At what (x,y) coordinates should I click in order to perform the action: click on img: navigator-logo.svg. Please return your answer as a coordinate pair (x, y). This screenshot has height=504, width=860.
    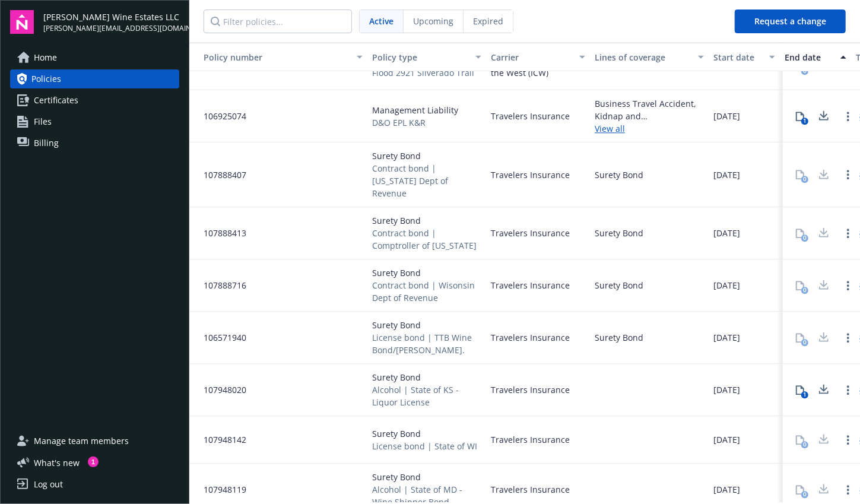
    Looking at the image, I should click on (22, 22).